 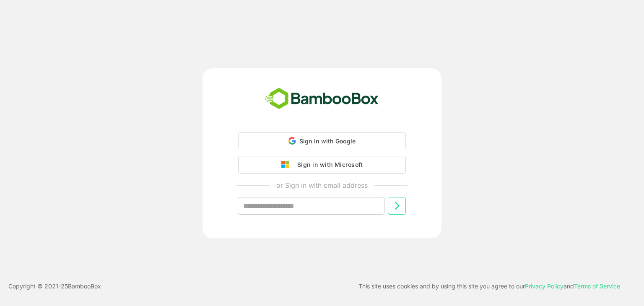 I want to click on span: Sign in with Google, so click(x=328, y=141).